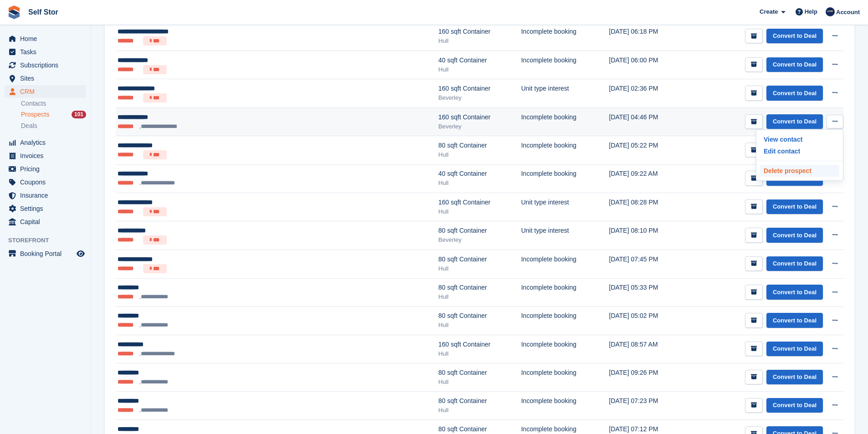  I want to click on span: Sites, so click(47, 79).